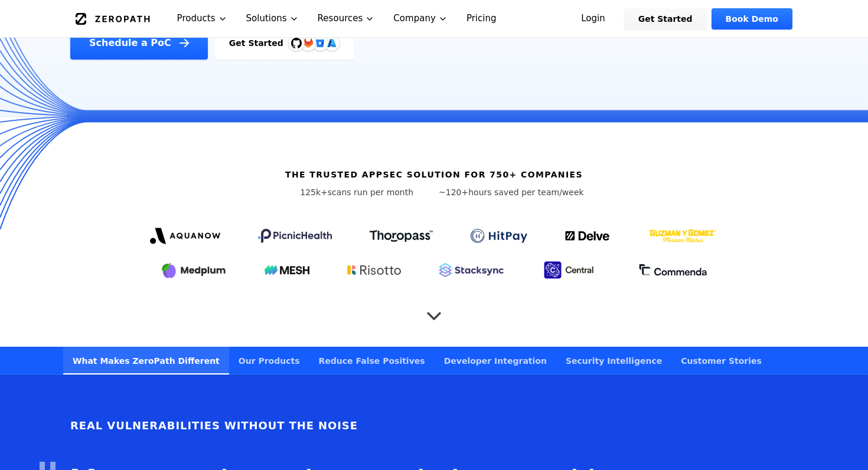  Describe the element at coordinates (593, 19) in the screenshot. I see `a: Login` at that location.